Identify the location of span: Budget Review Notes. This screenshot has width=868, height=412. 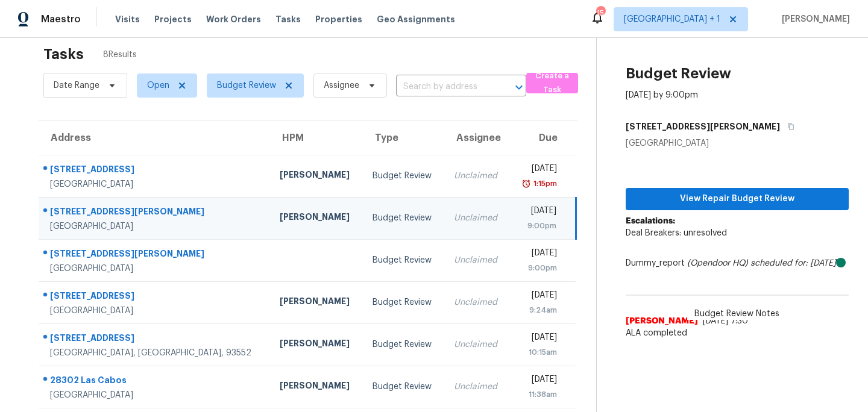
(736, 314).